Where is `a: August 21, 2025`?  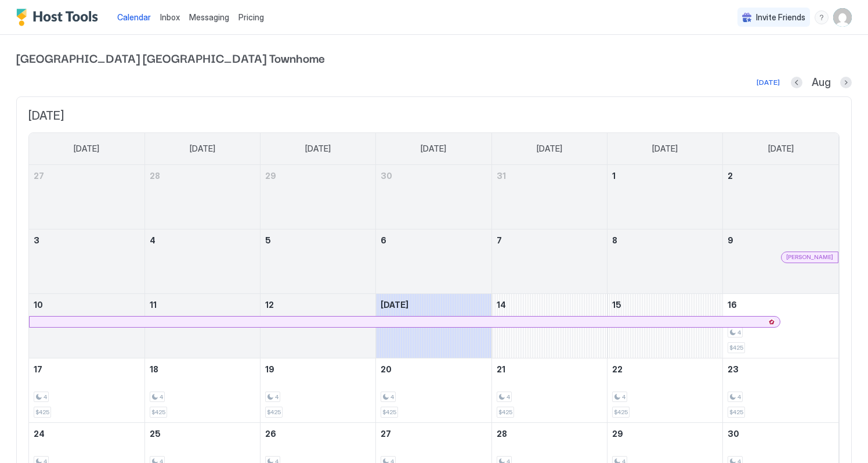 a: August 21, 2025 is located at coordinates (550, 369).